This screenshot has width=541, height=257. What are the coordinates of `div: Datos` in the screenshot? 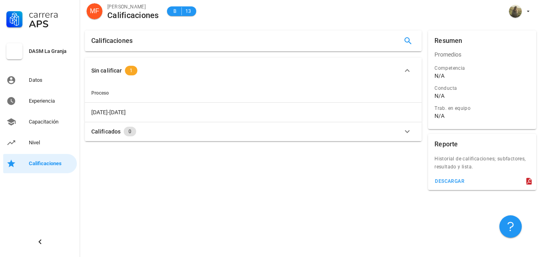 It's located at (51, 80).